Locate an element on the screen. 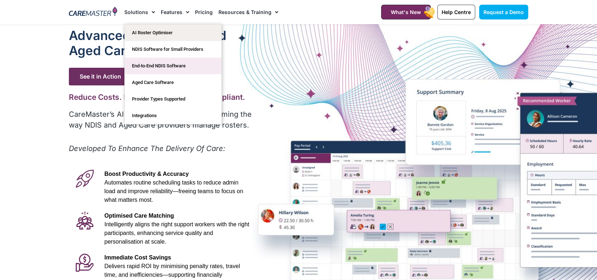  img: CareMaster Logo is located at coordinates (93, 12).